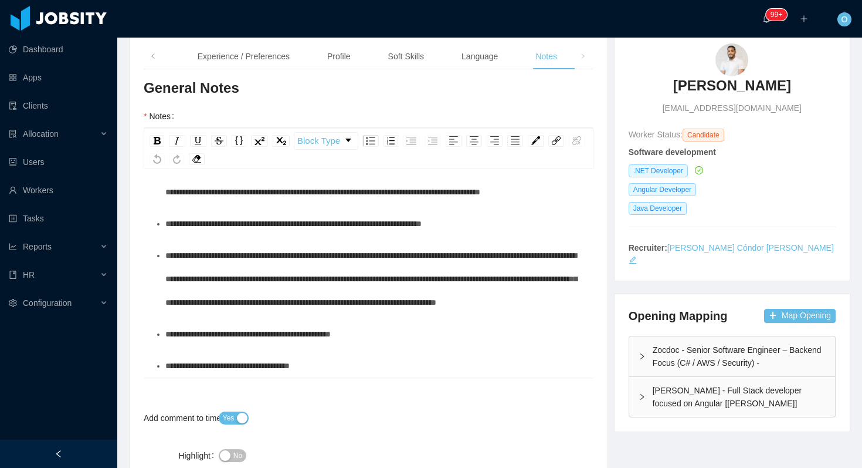 This screenshot has width=862, height=468. What do you see at coordinates (281, 141) in the screenshot?
I see `div: Subscript` at bounding box center [281, 141].